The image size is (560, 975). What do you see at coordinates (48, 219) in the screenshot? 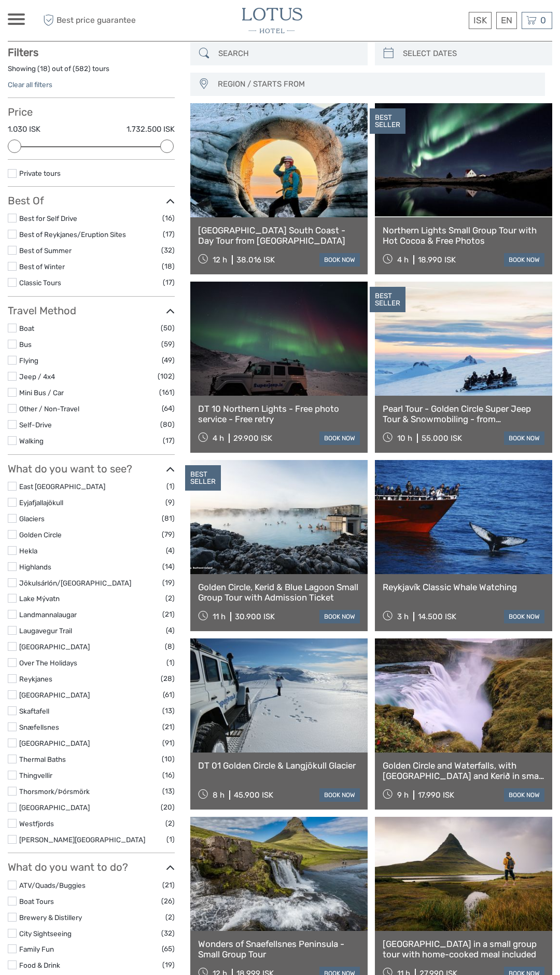
I see `a: Best for Self Drive` at bounding box center [48, 219].